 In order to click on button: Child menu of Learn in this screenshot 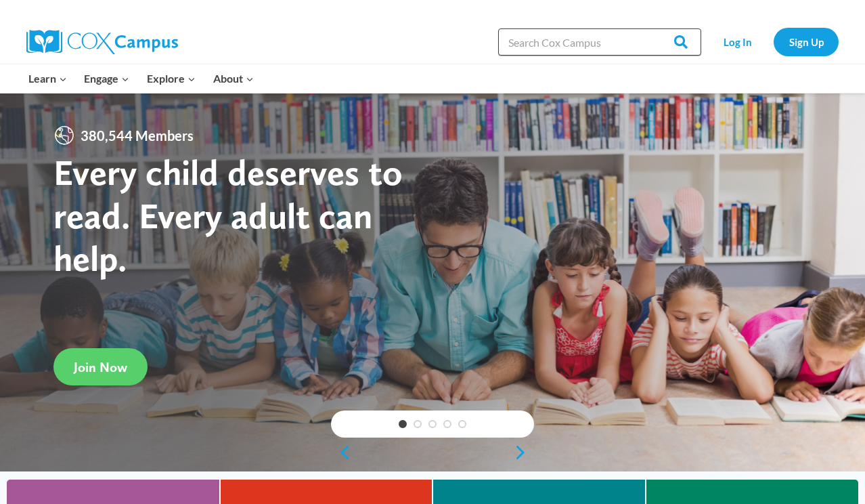, I will do `click(47, 79)`.